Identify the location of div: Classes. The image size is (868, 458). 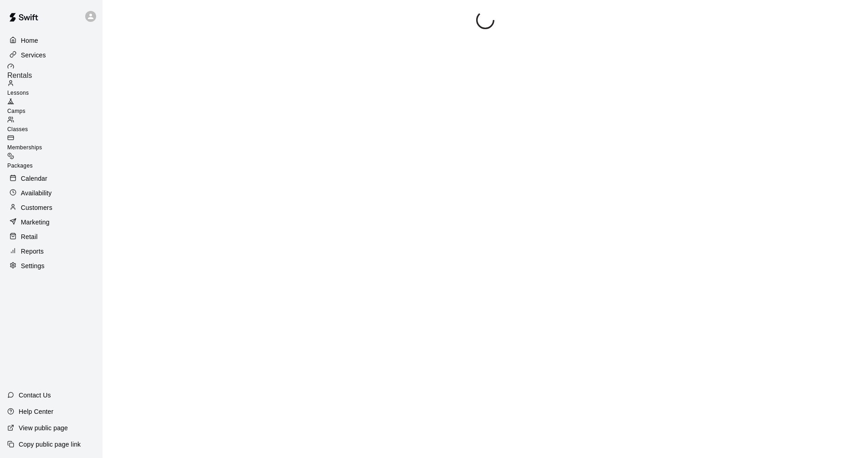
(55, 125).